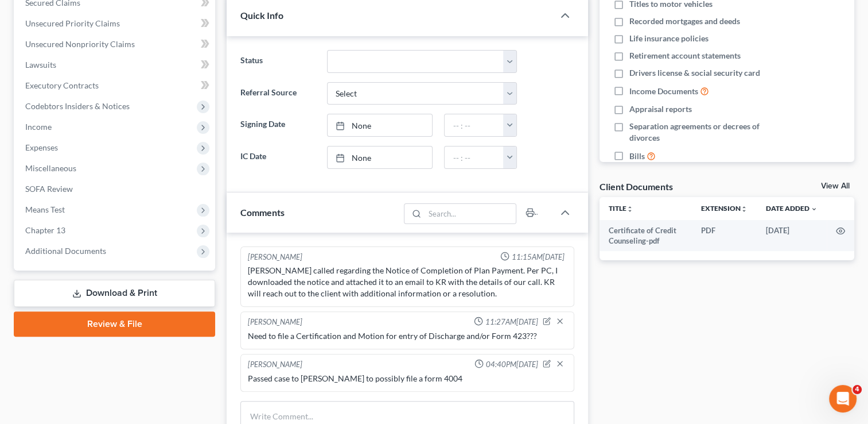  I want to click on span: Additional Documents, so click(65, 250).